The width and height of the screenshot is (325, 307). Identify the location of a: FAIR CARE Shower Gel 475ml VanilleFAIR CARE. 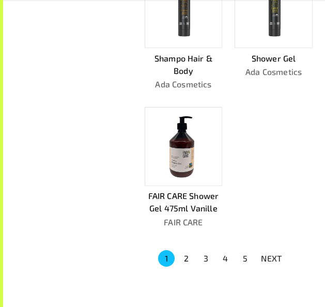
(183, 167).